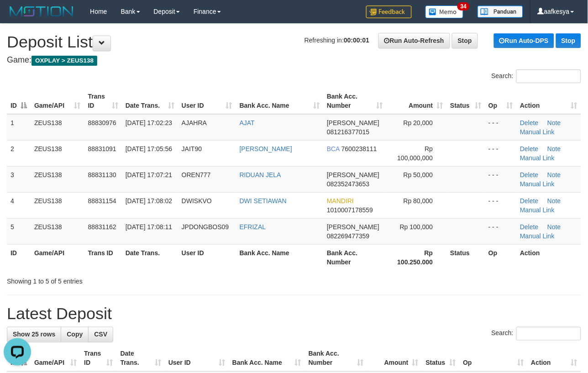 This screenshot has height=373, width=588. What do you see at coordinates (197, 358) in the screenshot?
I see `th: User ID: activate to sort column ascending` at bounding box center [197, 358].